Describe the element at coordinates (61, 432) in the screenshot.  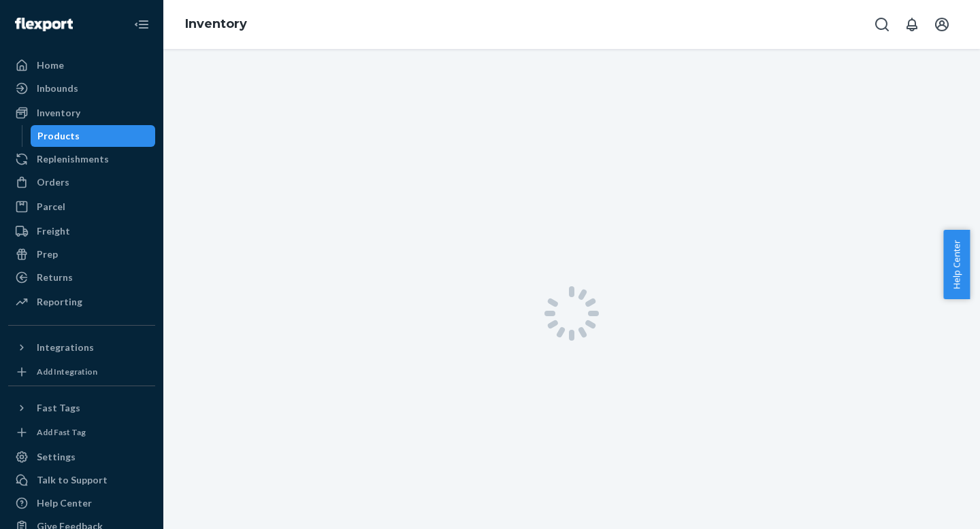
I see `div: Add Fast Tag` at that location.